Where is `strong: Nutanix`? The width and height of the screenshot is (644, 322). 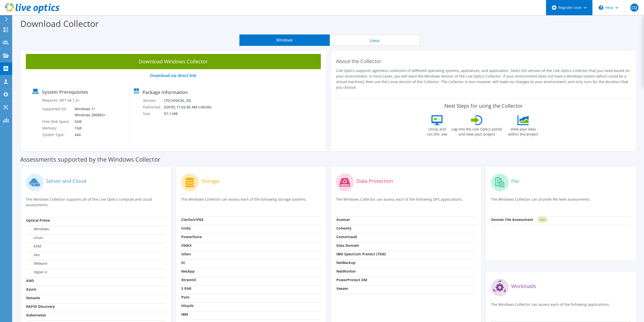
strong: Nutanix is located at coordinates (33, 298).